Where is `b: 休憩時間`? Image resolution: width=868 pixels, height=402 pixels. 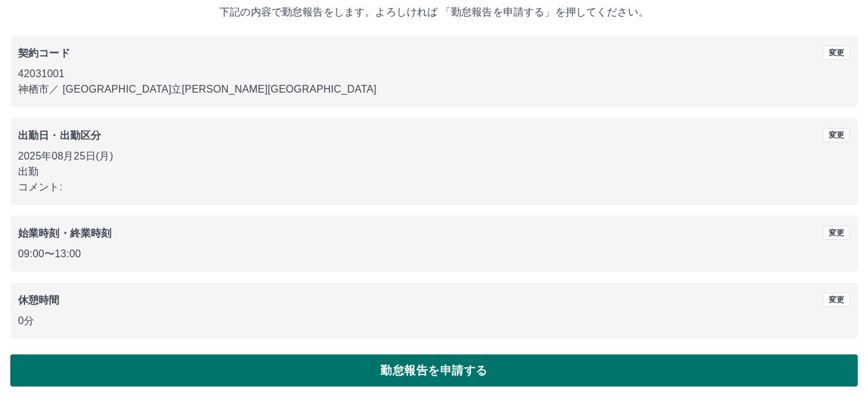 b: 休憩時間 is located at coordinates (39, 300).